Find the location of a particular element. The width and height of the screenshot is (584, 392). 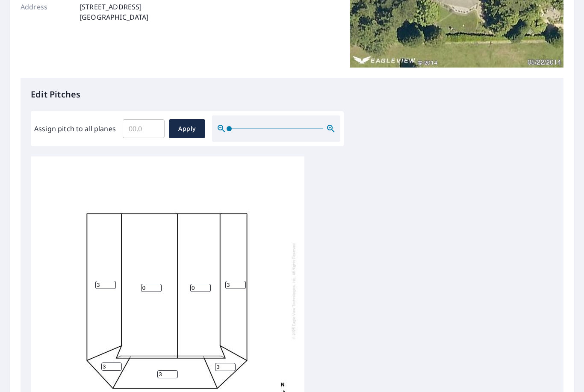

label: Assign pitch to all planes is located at coordinates (75, 129).